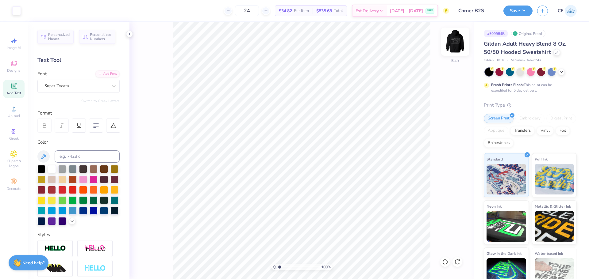  What do you see at coordinates (326, 267) in the screenshot?
I see `span: 100 %` at bounding box center [326, 267].